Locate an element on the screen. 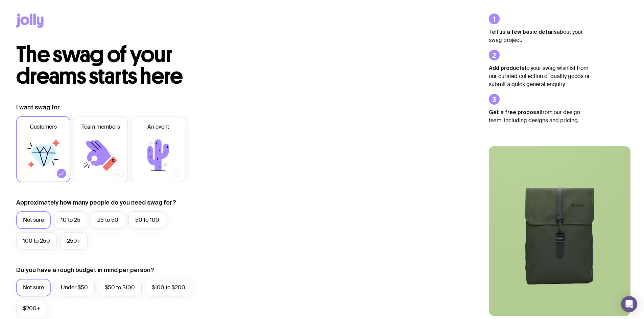 The image size is (644, 319). label: $50 to $100 is located at coordinates (120, 287).